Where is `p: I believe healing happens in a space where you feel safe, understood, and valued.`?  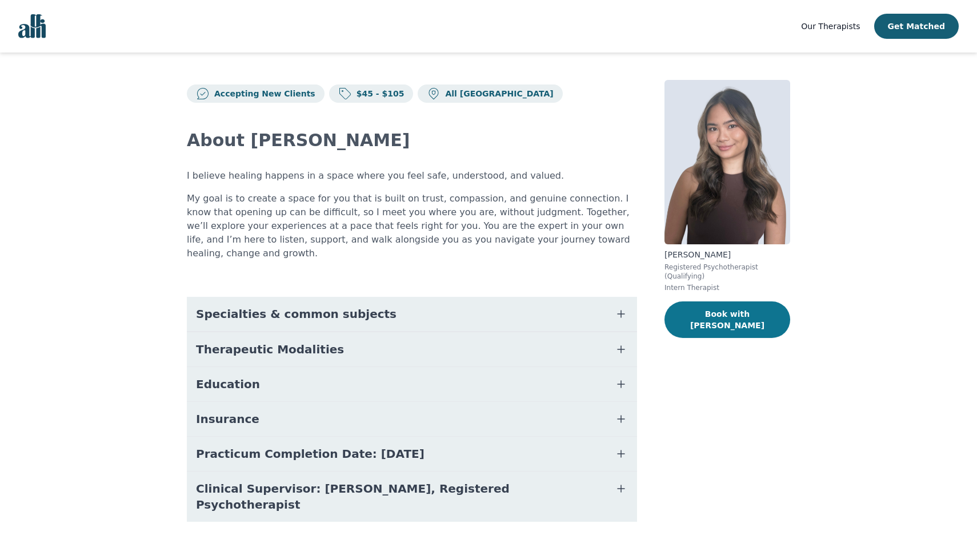 p: I believe healing happens in a space where you feel safe, understood, and valued. is located at coordinates (411, 176).